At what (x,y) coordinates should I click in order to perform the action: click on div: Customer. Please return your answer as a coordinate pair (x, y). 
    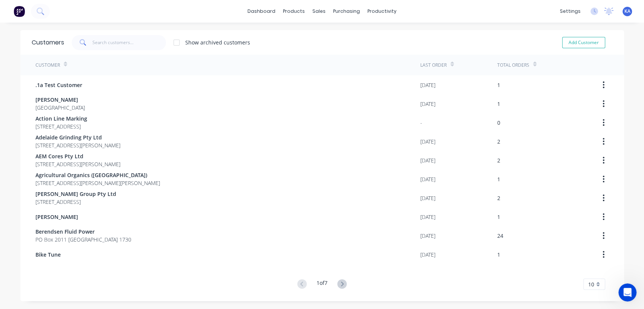
    Looking at the image, I should click on (48, 65).